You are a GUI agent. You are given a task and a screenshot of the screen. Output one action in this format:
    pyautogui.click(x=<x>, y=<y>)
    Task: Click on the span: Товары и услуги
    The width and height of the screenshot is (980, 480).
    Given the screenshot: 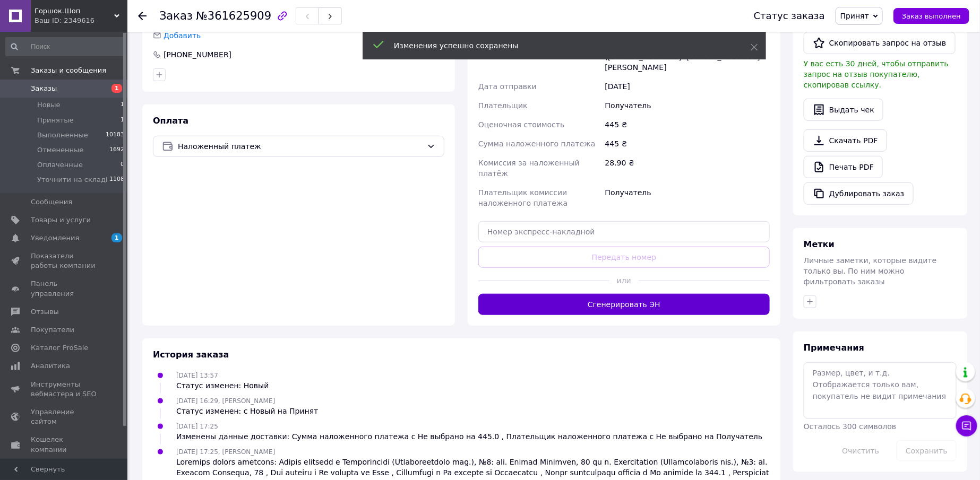 What is the action you would take?
    pyautogui.click(x=60, y=220)
    